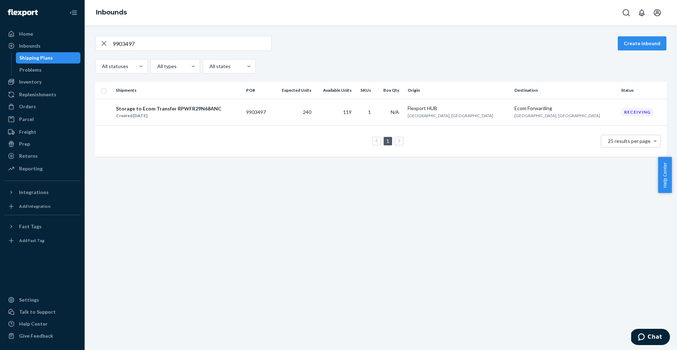  I want to click on button: Create inbound, so click(642, 43).